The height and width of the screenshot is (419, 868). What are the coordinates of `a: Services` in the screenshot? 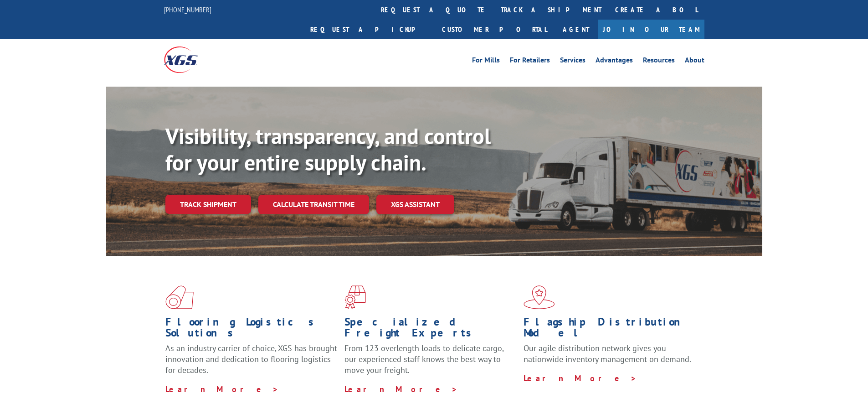 It's located at (573, 62).